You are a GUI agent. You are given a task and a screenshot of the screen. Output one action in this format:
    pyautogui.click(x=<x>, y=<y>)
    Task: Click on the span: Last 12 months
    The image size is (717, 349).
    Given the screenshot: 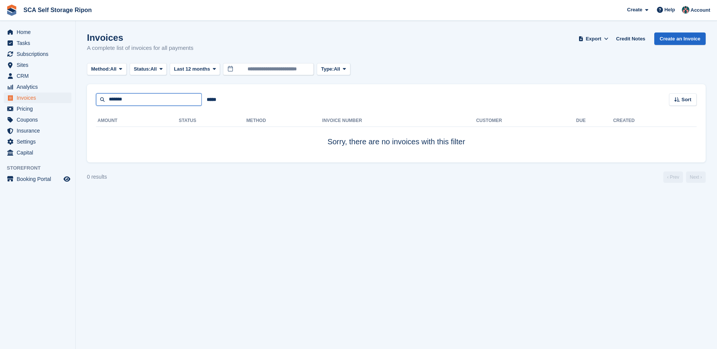 What is the action you would take?
    pyautogui.click(x=192, y=69)
    